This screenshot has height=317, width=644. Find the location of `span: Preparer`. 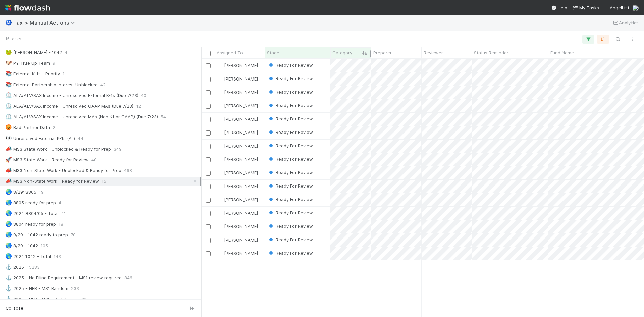

span: Preparer is located at coordinates (382, 52).